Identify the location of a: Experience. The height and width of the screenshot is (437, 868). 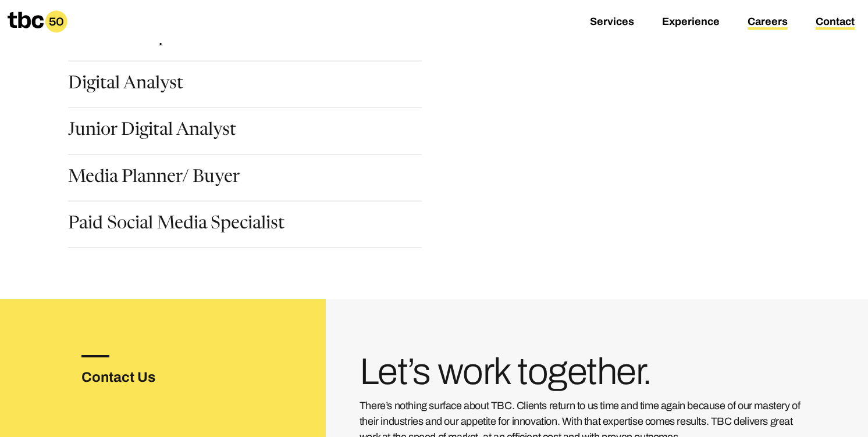
(690, 22).